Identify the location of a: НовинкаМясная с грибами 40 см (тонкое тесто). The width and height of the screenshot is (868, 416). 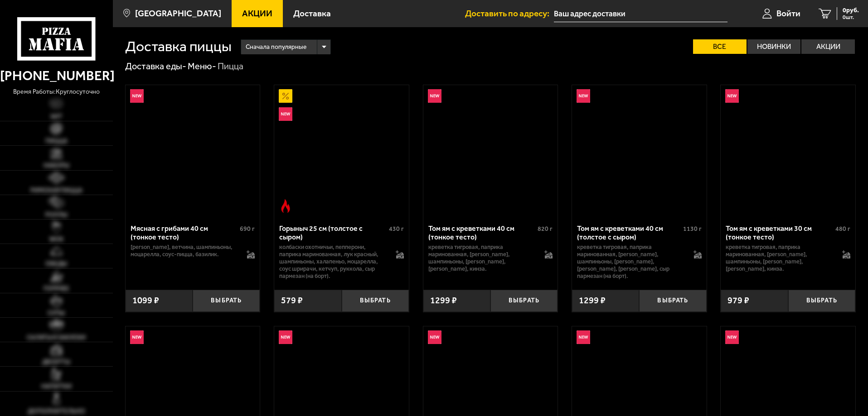
(193, 151).